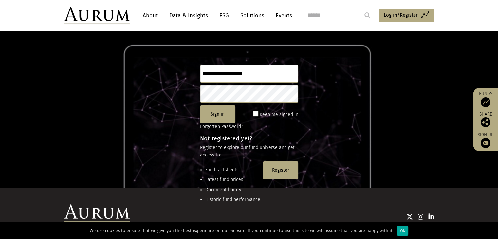 The height and width of the screenshot is (239, 498). I want to click on img: Instagram icon, so click(421, 217).